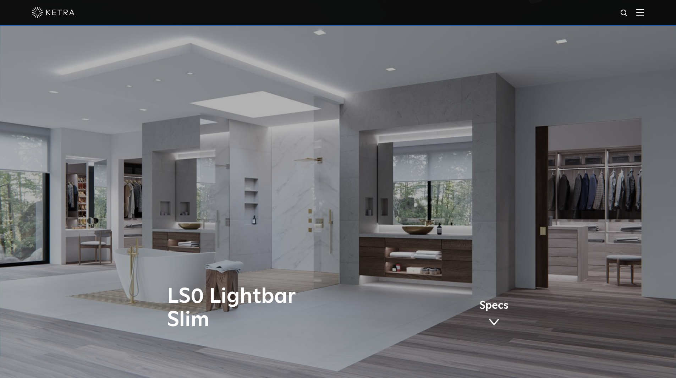 Image resolution: width=676 pixels, height=378 pixels. What do you see at coordinates (640, 12) in the screenshot?
I see `img: Hamburger%20Nav.svg` at bounding box center [640, 12].